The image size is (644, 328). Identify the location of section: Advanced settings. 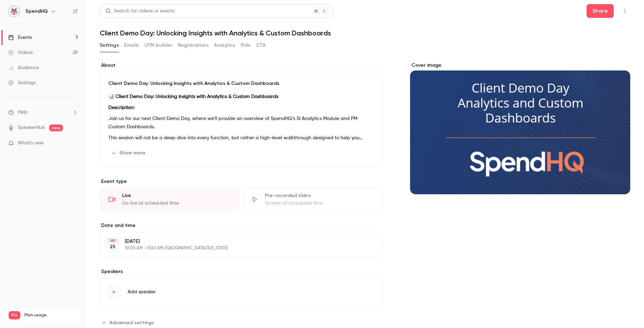
(241, 322).